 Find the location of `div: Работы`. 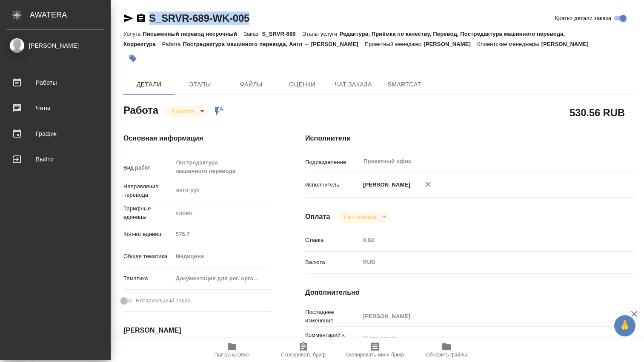

div: Работы is located at coordinates (56, 82).